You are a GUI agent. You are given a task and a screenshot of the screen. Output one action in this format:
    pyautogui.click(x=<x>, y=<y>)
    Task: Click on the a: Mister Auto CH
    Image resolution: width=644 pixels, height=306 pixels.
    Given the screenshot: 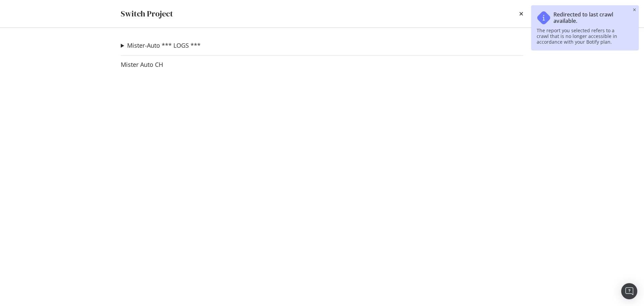 What is the action you would take?
    pyautogui.click(x=142, y=65)
    